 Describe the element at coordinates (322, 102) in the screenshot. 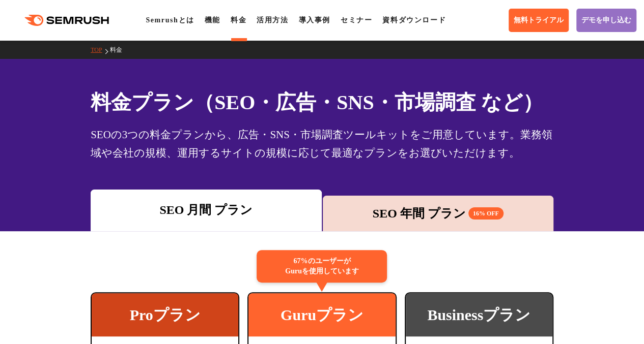

I see `h1: 料金プラン（SEO・広告・SNS・市場調査 など）` at that location.